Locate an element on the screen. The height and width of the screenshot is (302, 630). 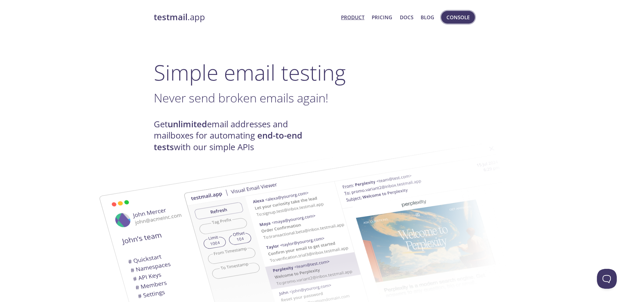
h4: Get email addresses and mailboxes for automating with our simple APIs is located at coordinates (235, 135).